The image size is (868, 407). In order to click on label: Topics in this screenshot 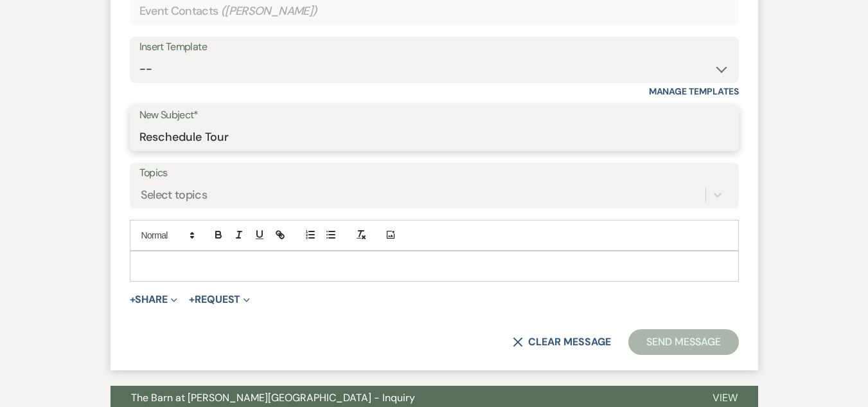, I will do `click(434, 173)`.